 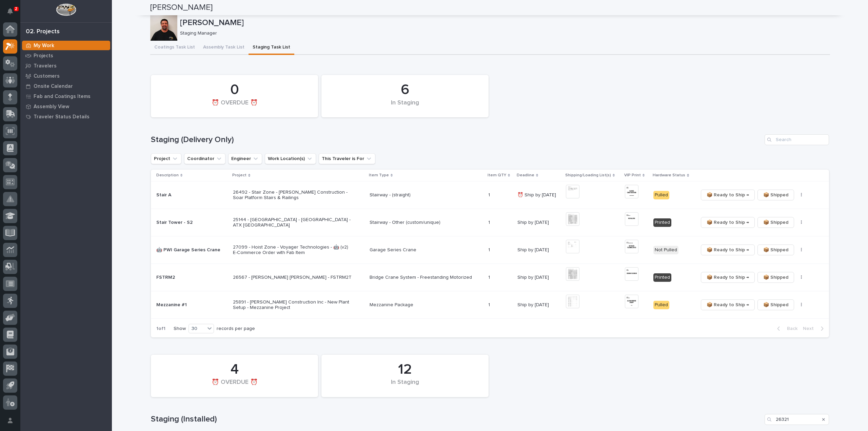 I want to click on a: Fab and Coatings Items, so click(x=66, y=96).